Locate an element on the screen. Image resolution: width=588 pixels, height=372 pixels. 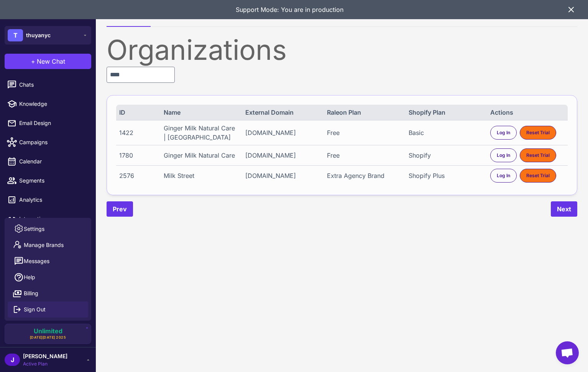
span: Settings is located at coordinates (34, 229).